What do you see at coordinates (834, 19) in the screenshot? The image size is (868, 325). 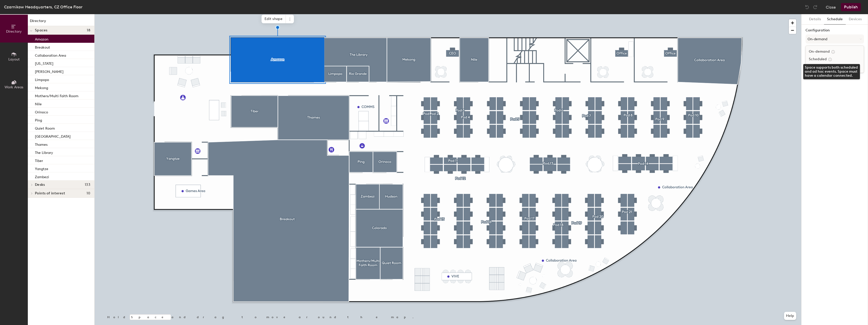 I see `button: Schedule` at bounding box center [834, 19].